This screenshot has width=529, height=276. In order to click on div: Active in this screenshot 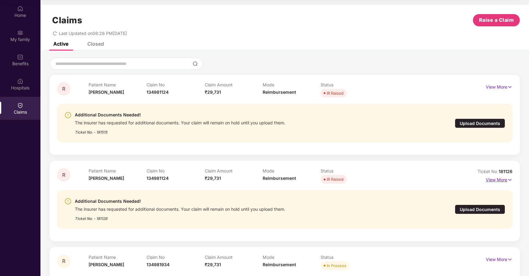, I will do `click(61, 44)`.